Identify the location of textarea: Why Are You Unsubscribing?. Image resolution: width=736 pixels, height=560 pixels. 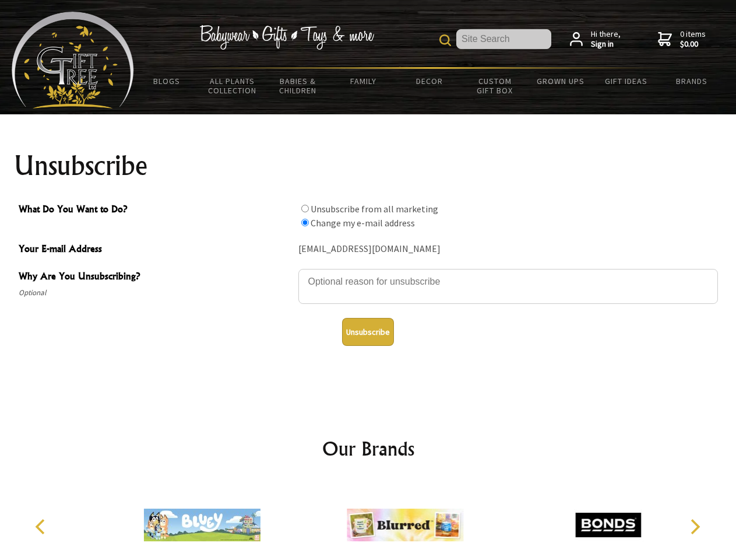
(508, 287).